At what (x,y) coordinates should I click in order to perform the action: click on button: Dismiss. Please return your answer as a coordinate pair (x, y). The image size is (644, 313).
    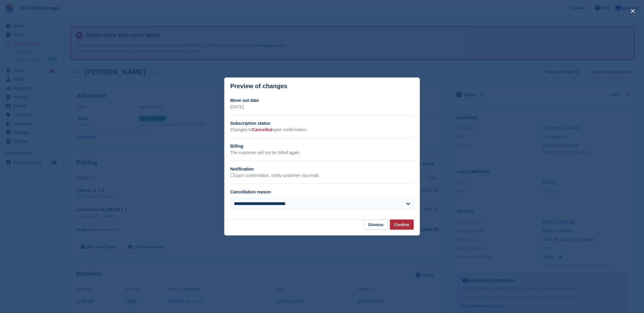
    Looking at the image, I should click on (376, 224).